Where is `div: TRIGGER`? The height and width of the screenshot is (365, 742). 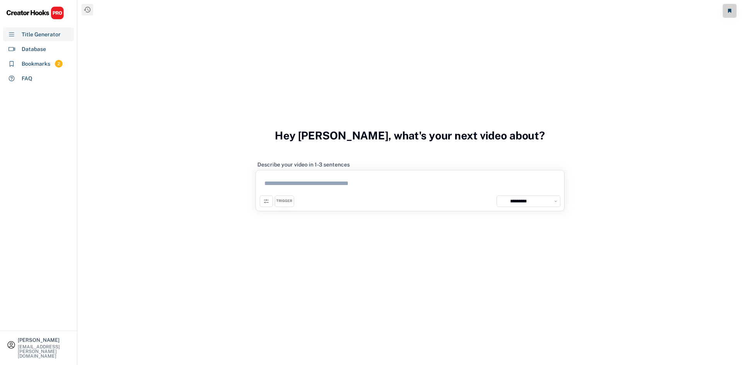
div: TRIGGER is located at coordinates (284, 201).